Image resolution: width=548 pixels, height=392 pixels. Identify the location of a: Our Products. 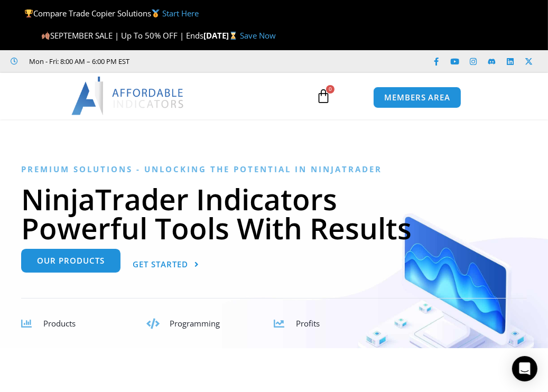
(71, 261).